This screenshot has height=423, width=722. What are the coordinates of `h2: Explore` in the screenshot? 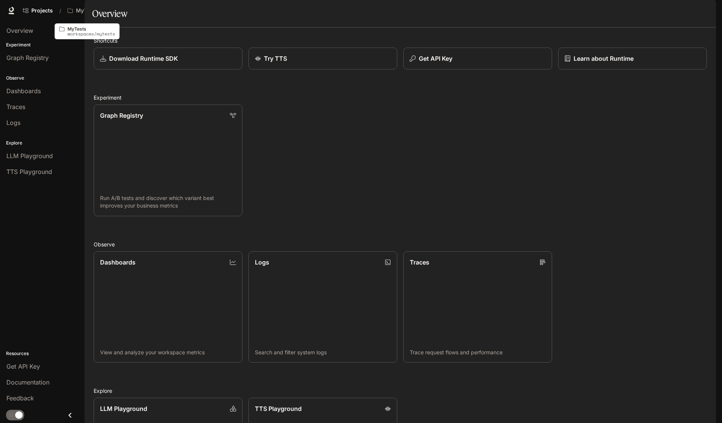 It's located at (400, 391).